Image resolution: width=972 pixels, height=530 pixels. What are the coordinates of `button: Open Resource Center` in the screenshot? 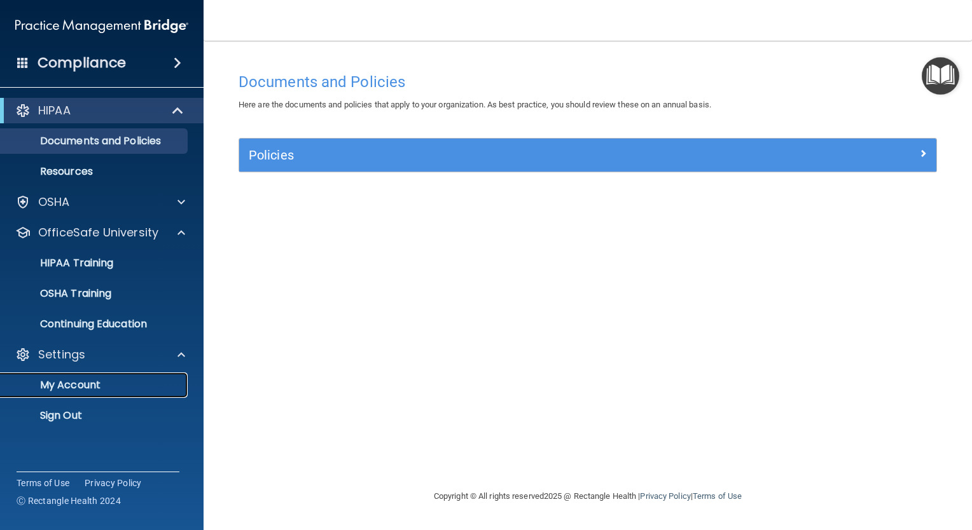 It's located at (940, 76).